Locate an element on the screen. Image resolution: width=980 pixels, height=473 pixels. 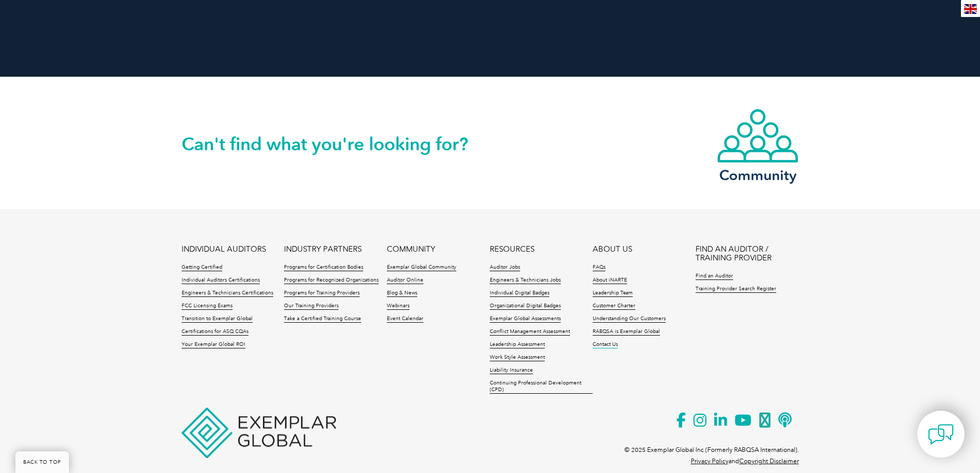
h2: Can't find what you're looking for? is located at coordinates (336, 144).